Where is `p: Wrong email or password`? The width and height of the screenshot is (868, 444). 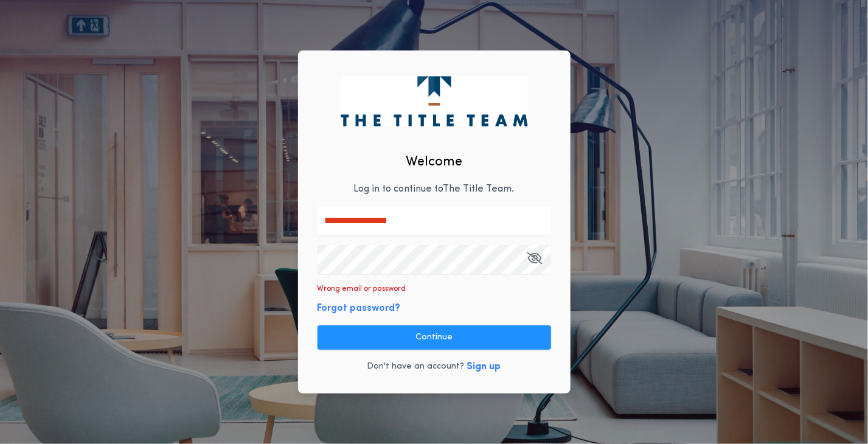 p: Wrong email or password is located at coordinates (362, 289).